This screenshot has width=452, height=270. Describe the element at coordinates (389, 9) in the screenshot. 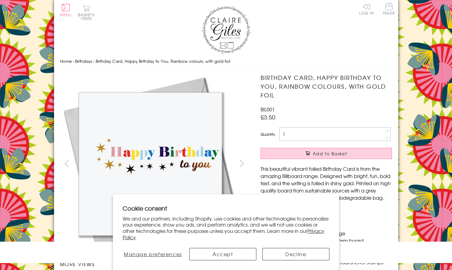

I see `span: Trade` at that location.